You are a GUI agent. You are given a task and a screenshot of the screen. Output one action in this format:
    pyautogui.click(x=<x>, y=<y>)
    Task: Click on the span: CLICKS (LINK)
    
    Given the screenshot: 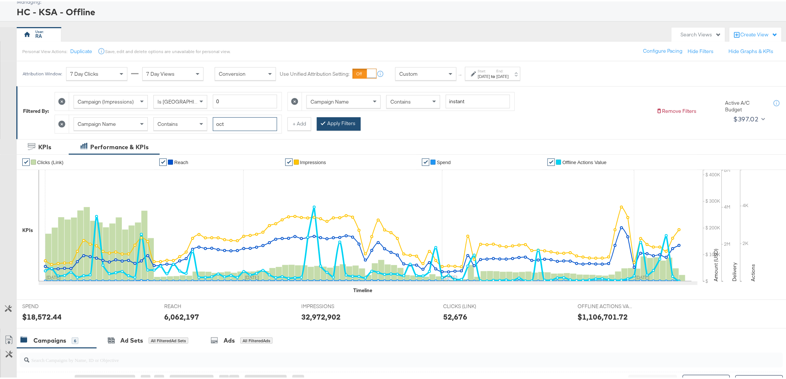 What is the action you would take?
    pyautogui.click(x=471, y=305)
    